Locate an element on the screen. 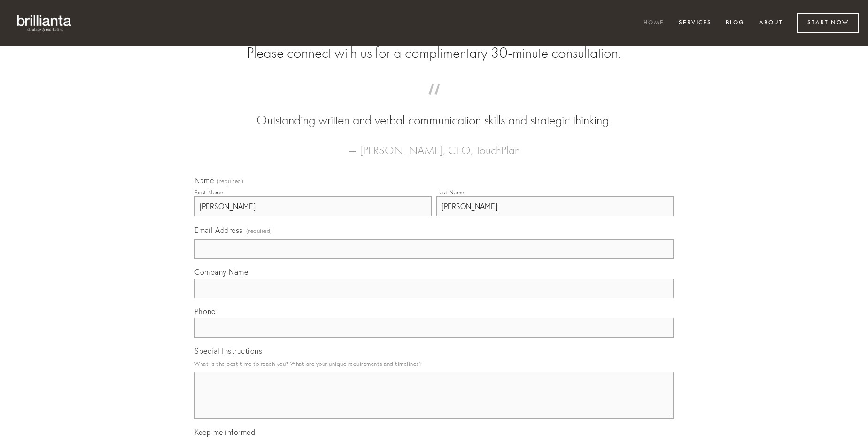  a: Blog is located at coordinates (735, 23).